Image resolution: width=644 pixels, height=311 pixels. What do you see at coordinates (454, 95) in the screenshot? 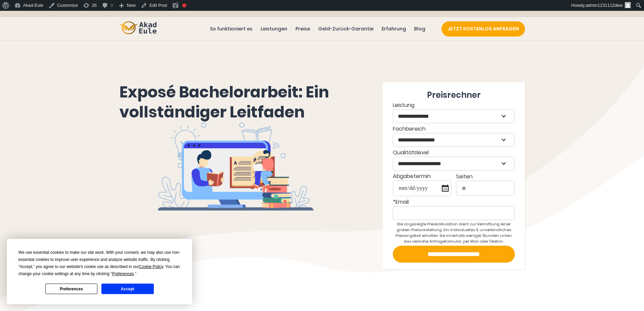
I see `div: Preisrechner` at bounding box center [454, 95].